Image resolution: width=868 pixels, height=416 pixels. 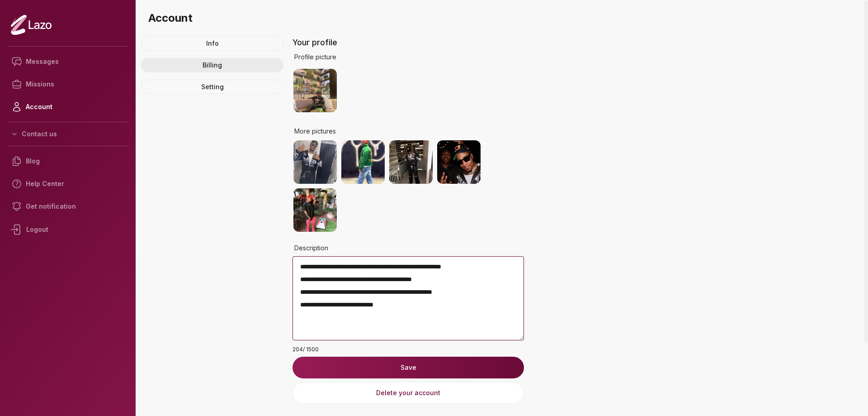 What do you see at coordinates (212, 44) in the screenshot?
I see `a: Info` at bounding box center [212, 44].